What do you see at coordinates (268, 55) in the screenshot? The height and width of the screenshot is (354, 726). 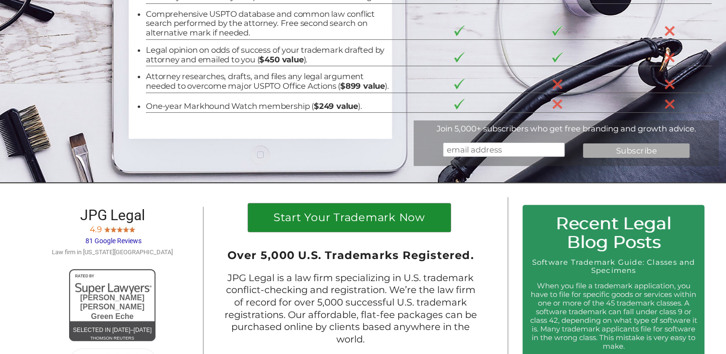 I see `li: Legal opinion on odds of success of your trademark drafted by attorney and emailed to you ( ).` at bounding box center [268, 55].